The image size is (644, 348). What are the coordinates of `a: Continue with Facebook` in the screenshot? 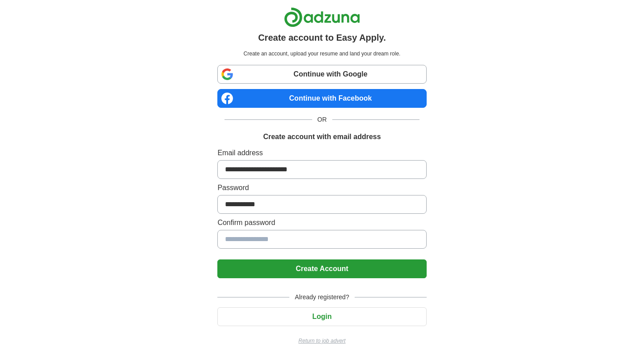 It's located at (322, 98).